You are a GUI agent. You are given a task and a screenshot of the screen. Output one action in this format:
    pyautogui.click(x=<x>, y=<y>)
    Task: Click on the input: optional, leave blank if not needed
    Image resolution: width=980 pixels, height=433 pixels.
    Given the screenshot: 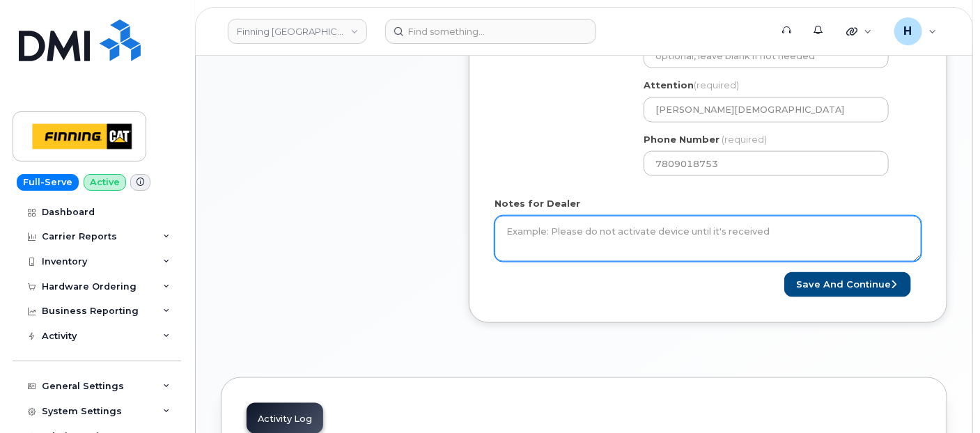 What is the action you would take?
    pyautogui.click(x=766, y=56)
    